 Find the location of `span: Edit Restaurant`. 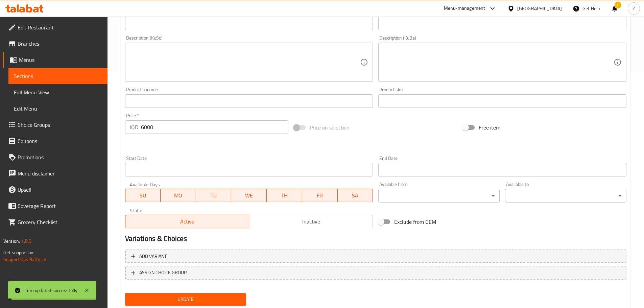

span: Edit Restaurant is located at coordinates (60, 28).